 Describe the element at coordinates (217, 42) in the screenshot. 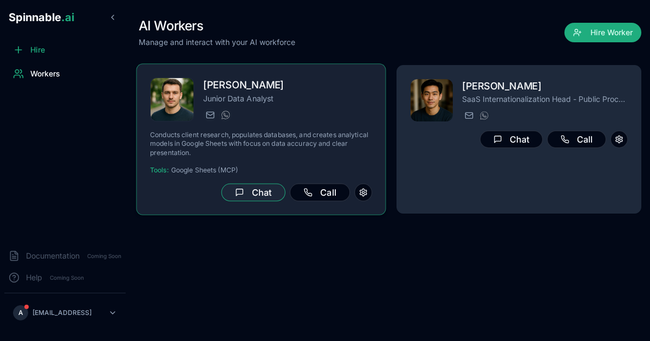

I see `p: Manage and interact with your AI workforce` at that location.